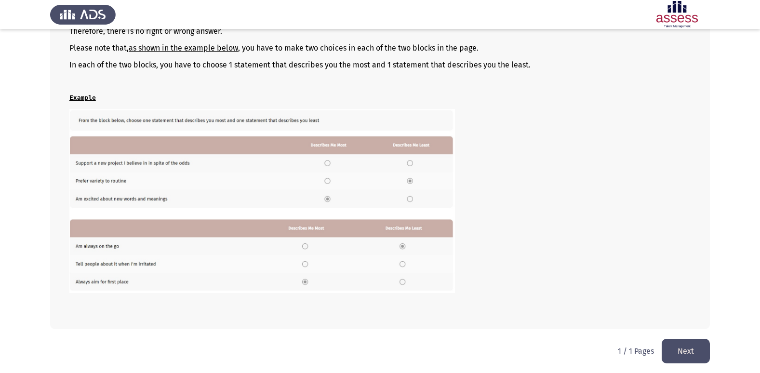 This screenshot has width=760, height=373. Describe the element at coordinates (678, 14) in the screenshot. I see `img: Assessment logo of OCM R1 ASSESS` at that location.